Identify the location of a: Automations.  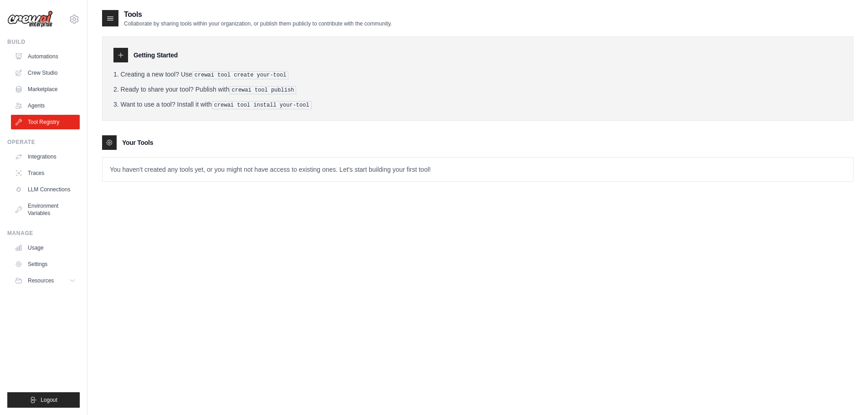
(45, 57).